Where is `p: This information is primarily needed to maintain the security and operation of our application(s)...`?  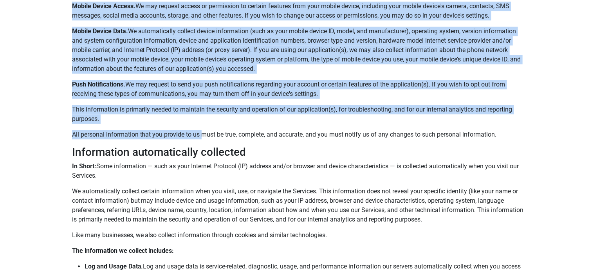 p: This information is primarily needed to maintain the security and operation of our application(s)... is located at coordinates (300, 114).